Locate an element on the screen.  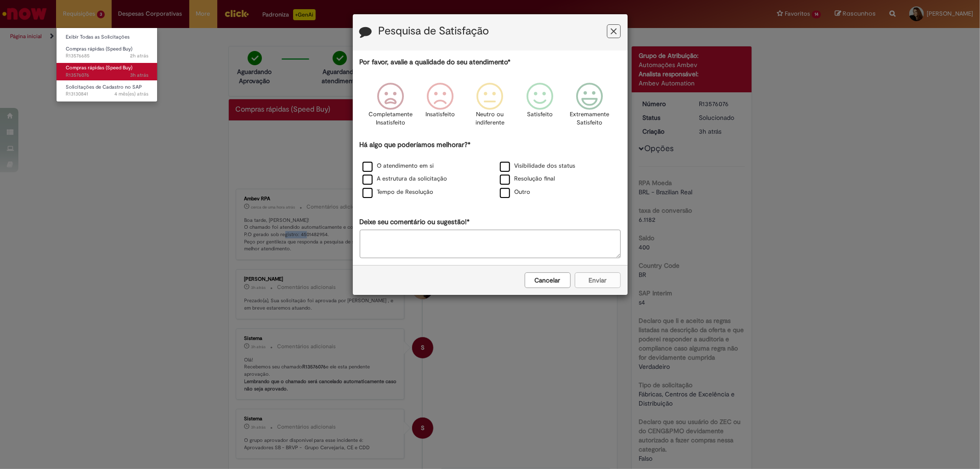
label: Pesquisa de Satisfação is located at coordinates (434, 32).